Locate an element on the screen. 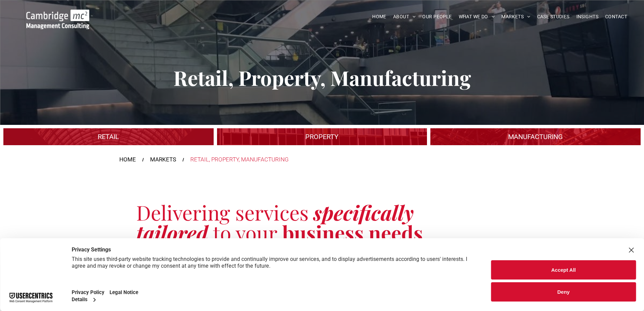 Image resolution: width=644 pixels, height=311 pixels. span: to your is located at coordinates (245, 233).